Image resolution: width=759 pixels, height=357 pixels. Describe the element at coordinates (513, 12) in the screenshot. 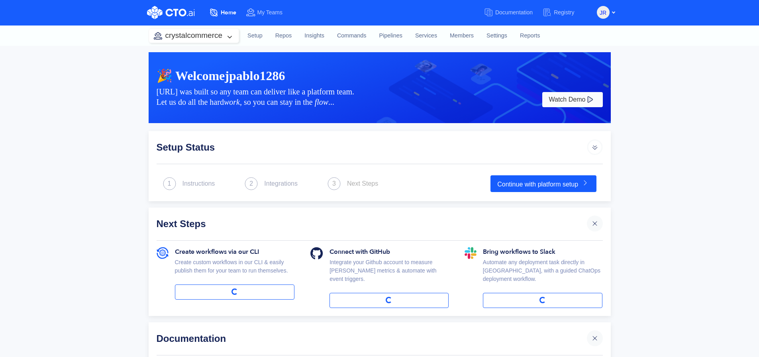

I see `a: Documentation` at that location.